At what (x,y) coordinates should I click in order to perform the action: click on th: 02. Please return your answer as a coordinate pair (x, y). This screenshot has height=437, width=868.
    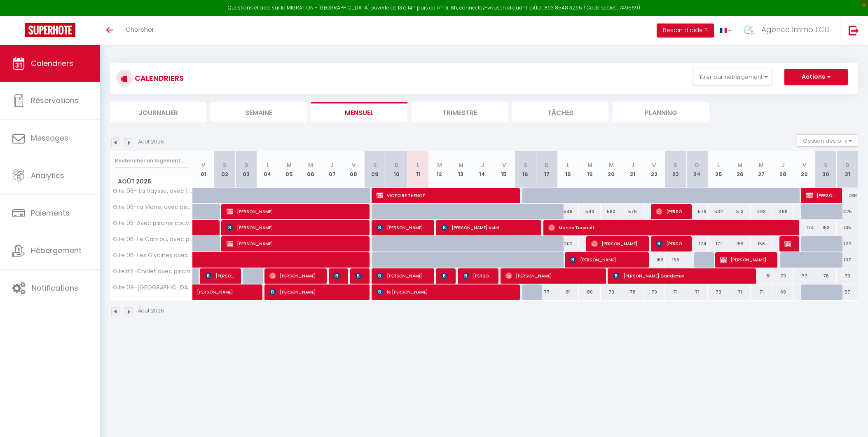
    Looking at the image, I should click on (225, 170).